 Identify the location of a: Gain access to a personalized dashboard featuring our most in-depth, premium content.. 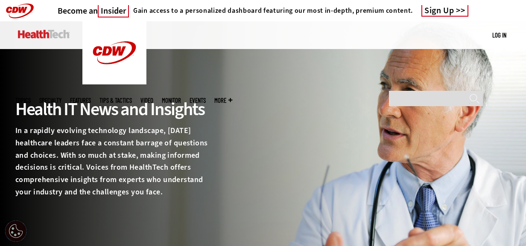
(270, 11).